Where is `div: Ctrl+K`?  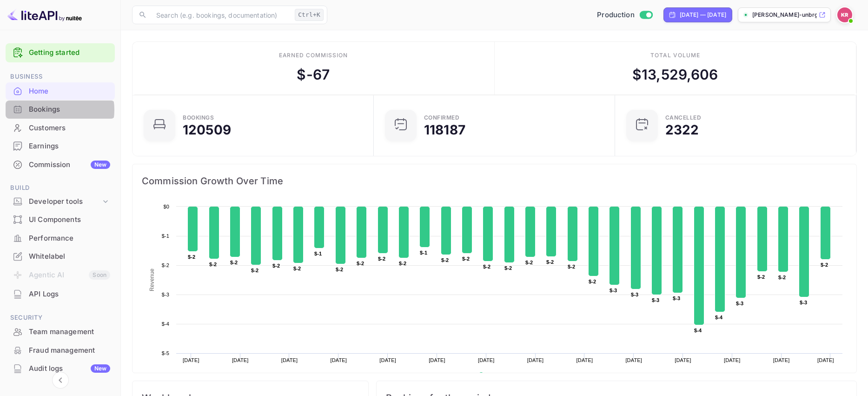
div: Ctrl+K is located at coordinates (309, 15).